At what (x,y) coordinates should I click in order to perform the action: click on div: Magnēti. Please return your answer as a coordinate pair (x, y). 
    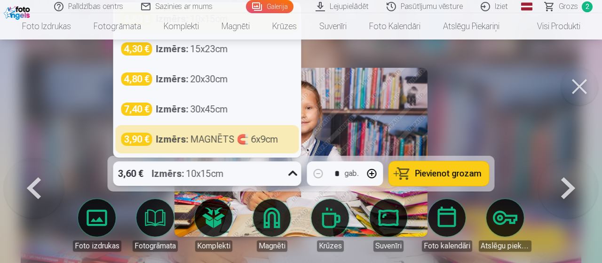
    Looking at the image, I should click on (272, 246).